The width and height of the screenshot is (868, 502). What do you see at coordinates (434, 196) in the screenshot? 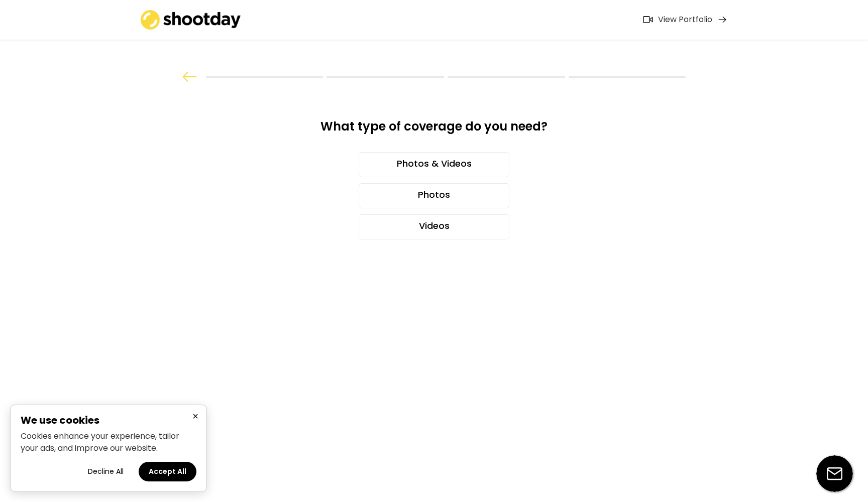
I see `div: Photos` at bounding box center [434, 196].